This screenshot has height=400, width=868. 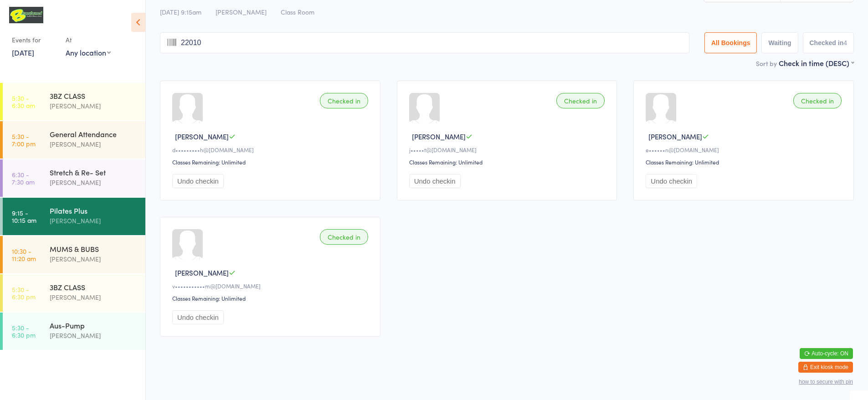 I want to click on div: At, so click(x=88, y=40).